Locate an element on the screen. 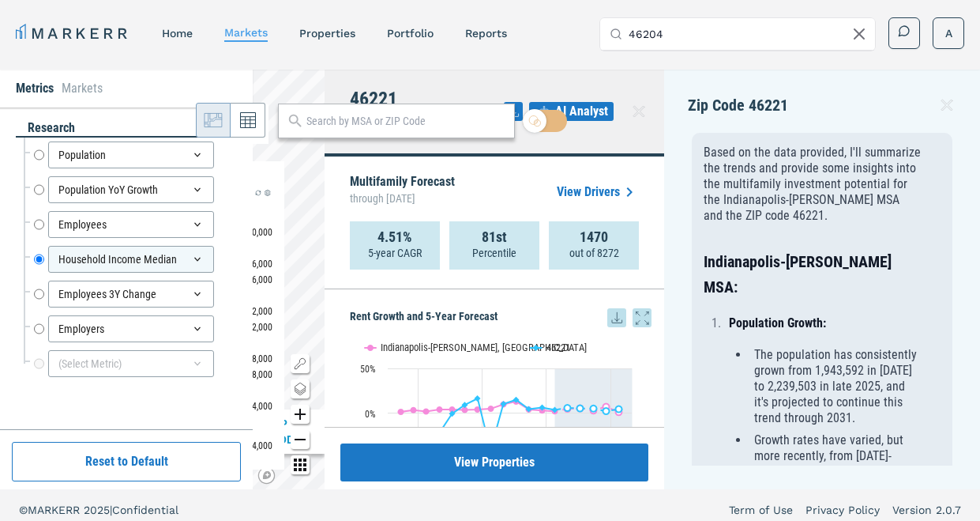 The image size is (980, 521). h5: Rent Growth and 5-Year Forecast is located at coordinates (501, 317).